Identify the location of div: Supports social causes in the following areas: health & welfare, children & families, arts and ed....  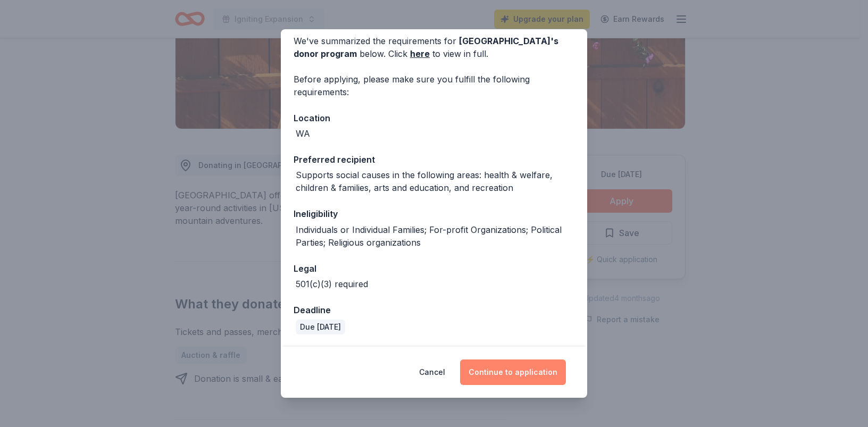
(435, 181).